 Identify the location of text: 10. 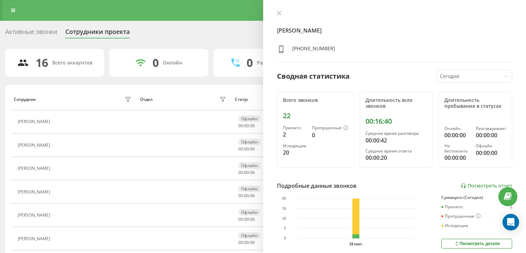
(284, 218).